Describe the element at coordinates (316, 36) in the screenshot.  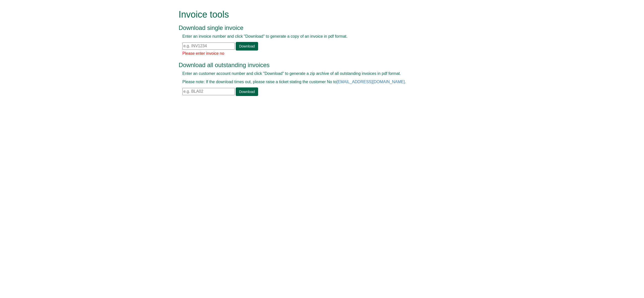
I see `p: Enter an invoice number and click "Download" to generate a copy of an invoice in pdf format.` at that location.